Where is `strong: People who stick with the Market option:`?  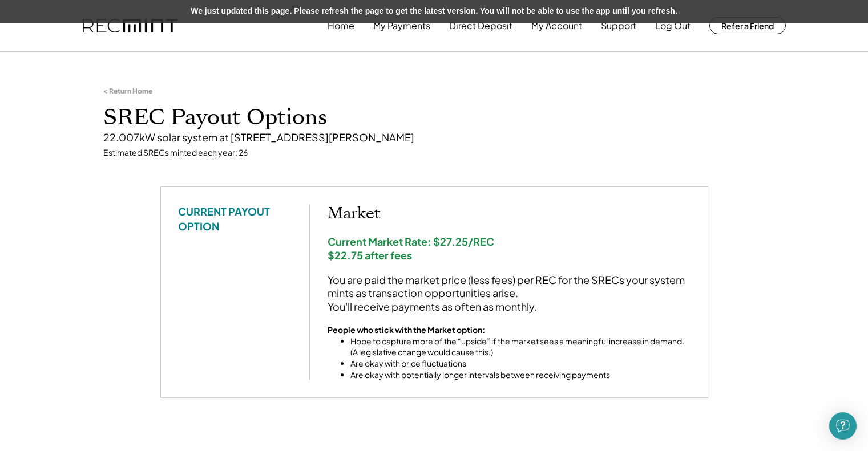
strong: People who stick with the Market option: is located at coordinates (406, 330).